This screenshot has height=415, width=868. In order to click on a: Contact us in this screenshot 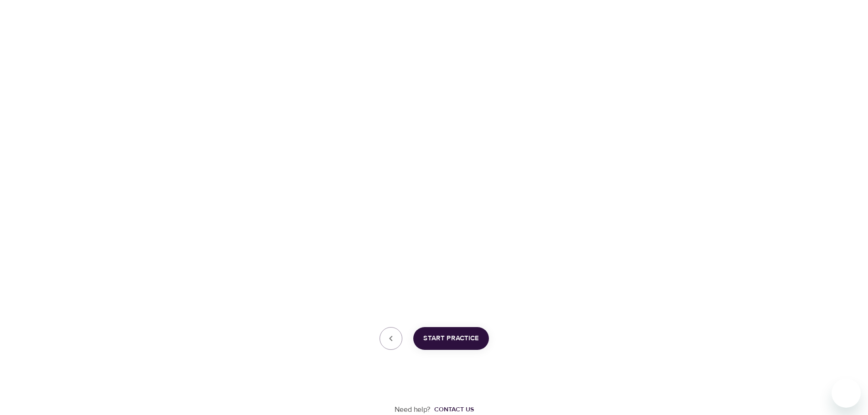, I will do `click(452, 409)`.